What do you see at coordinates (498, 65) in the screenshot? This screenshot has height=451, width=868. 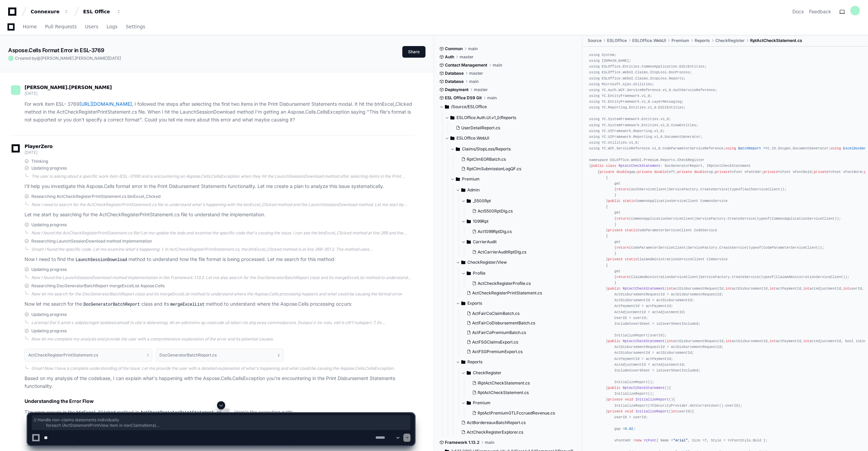 I see `span: main` at bounding box center [498, 65].